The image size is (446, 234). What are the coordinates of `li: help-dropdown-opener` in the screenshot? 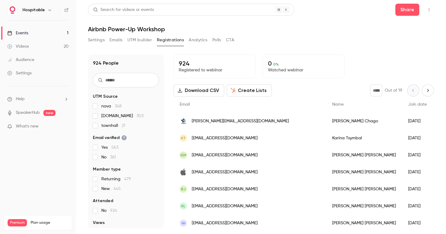 It's located at (38, 99).